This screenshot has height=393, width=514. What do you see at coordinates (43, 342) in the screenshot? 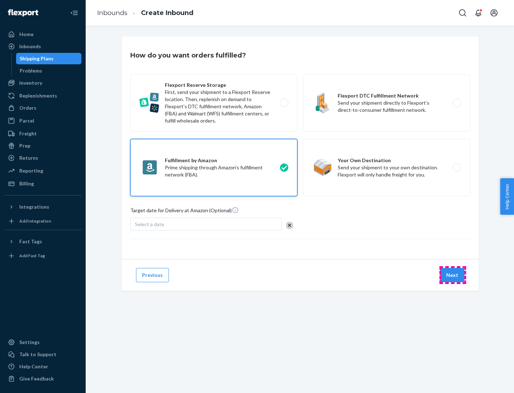
I see `a: Settings` at bounding box center [43, 342].